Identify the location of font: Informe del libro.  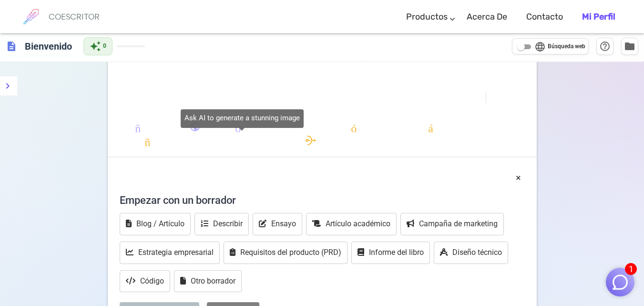
(397, 252).